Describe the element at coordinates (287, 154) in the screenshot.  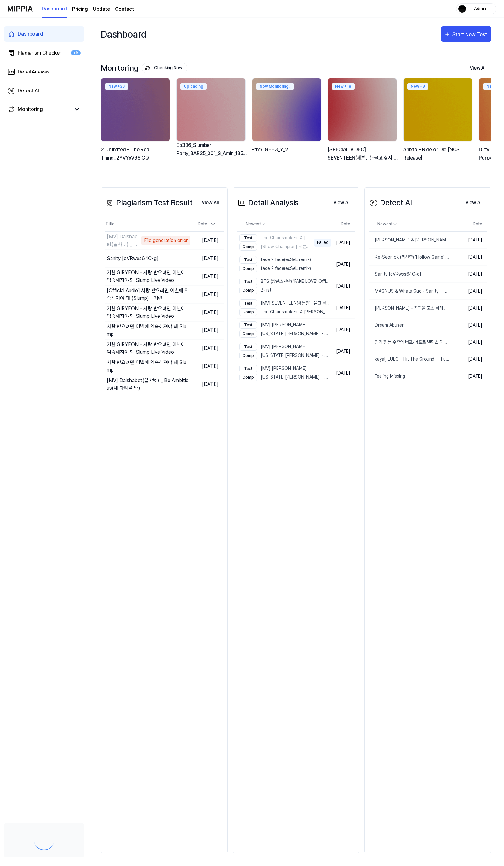
I see `div: -tmY1GEH3_Y_2` at that location.